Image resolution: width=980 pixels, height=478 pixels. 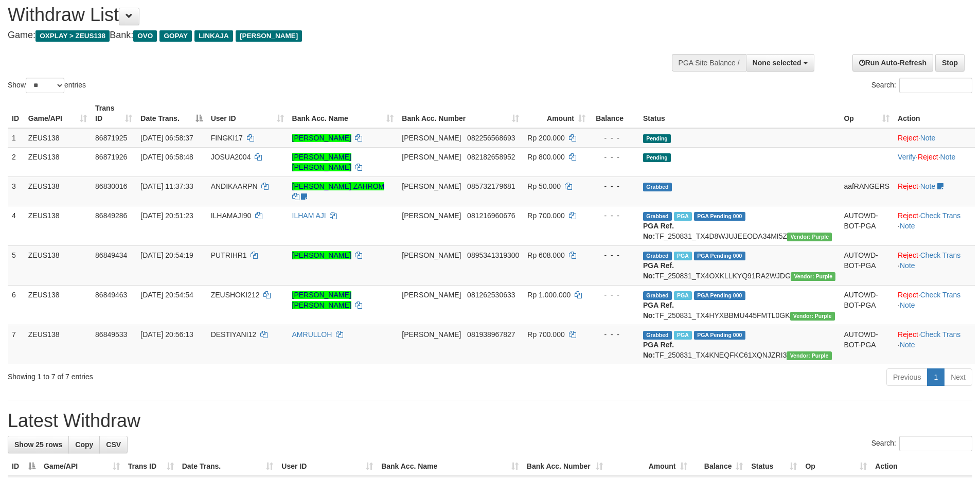 What do you see at coordinates (491, 138) in the screenshot?
I see `span: Copy 082256568693 to clipboard` at bounding box center [491, 138].